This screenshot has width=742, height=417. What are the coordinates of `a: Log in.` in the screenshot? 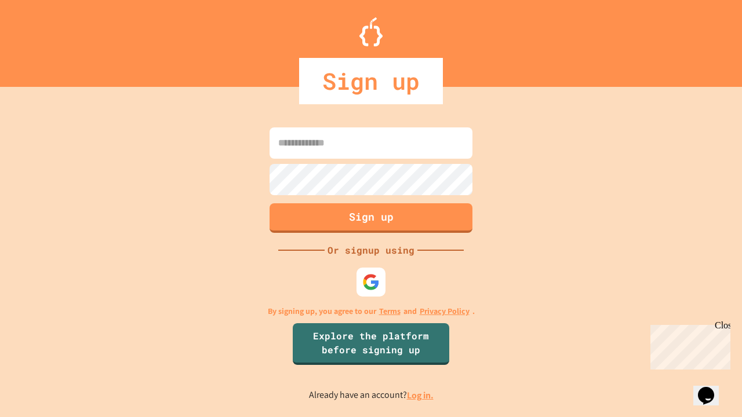 It's located at (420, 395).